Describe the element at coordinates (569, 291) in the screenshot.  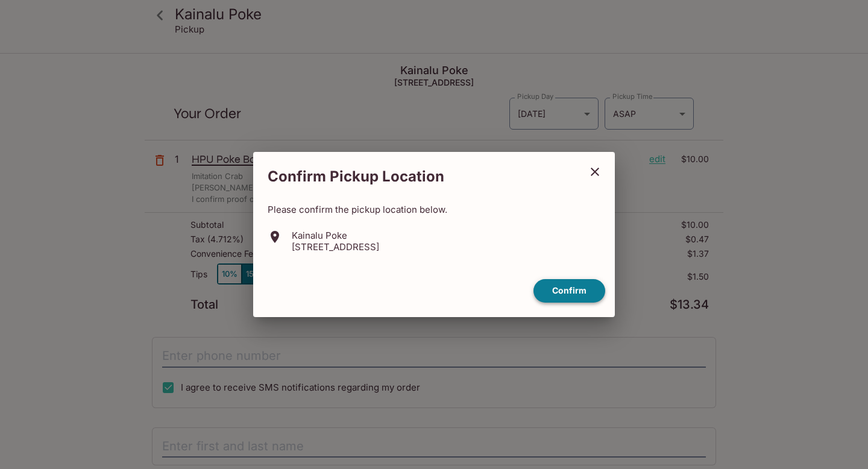
I see `button: confirm` at that location.